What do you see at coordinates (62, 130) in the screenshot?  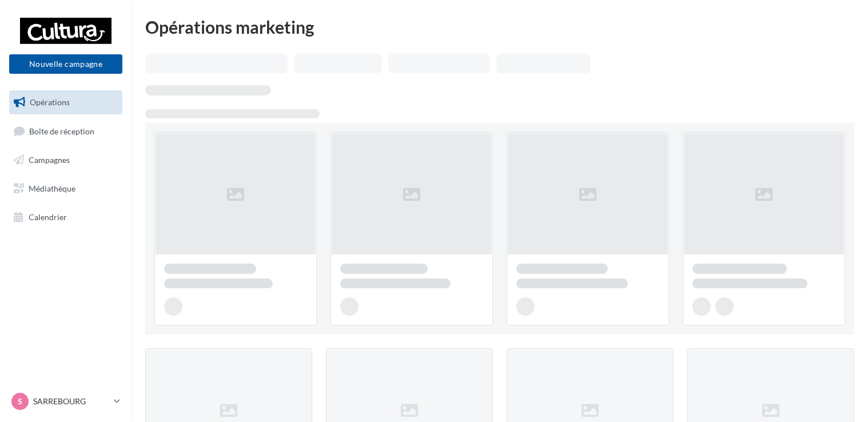 I see `span: Boîte de réception` at bounding box center [62, 130].